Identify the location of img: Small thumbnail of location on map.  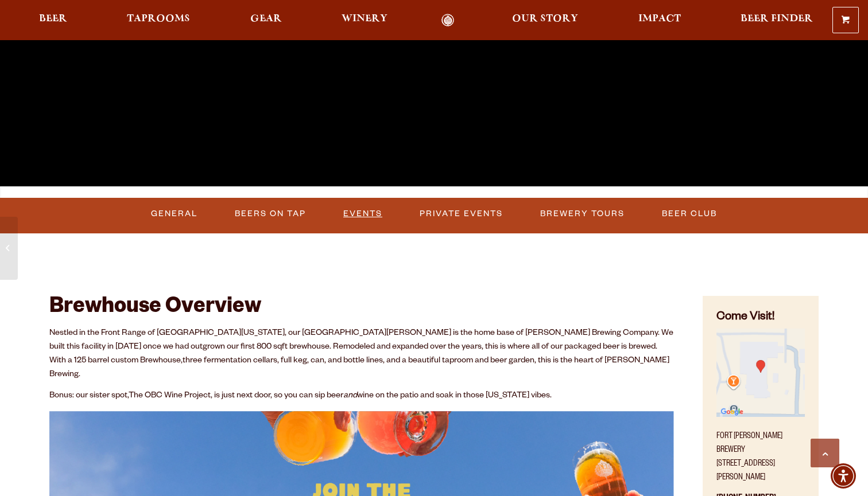
(761, 373).